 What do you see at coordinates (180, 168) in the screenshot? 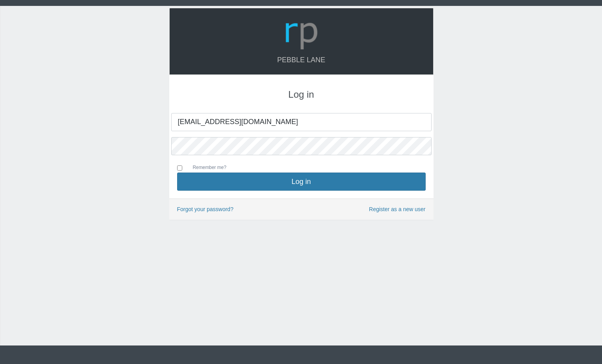
I see `input: Remember me?` at bounding box center [180, 168].